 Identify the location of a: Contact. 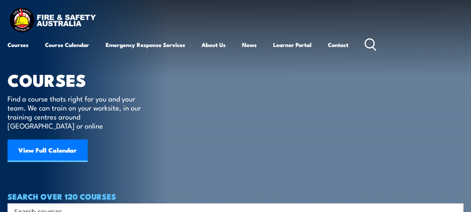
(338, 45).